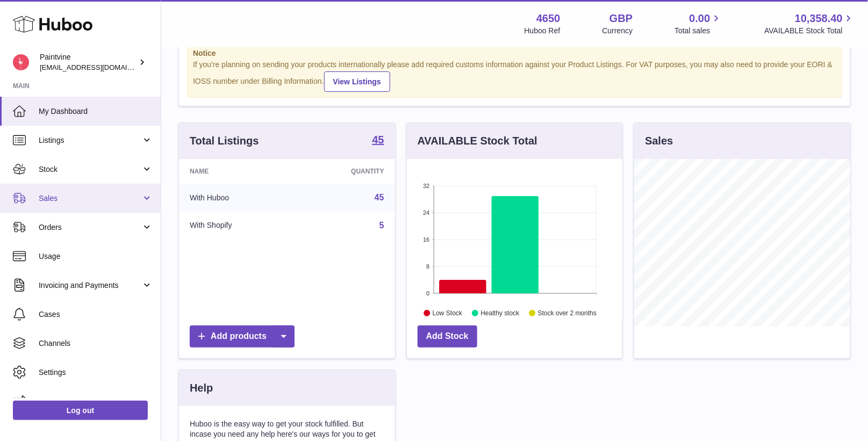  I want to click on strong: 4650, so click(548, 19).